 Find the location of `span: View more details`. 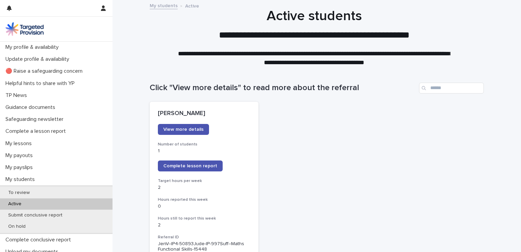

span: View more details is located at coordinates (183, 129).